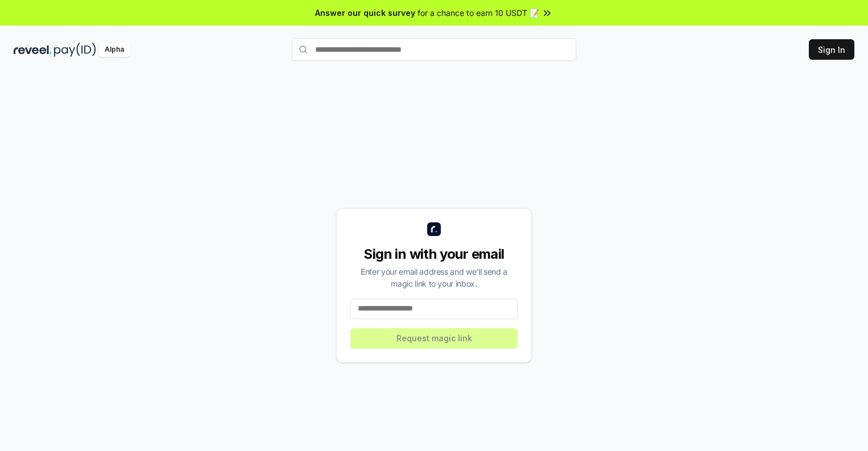 This screenshot has height=451, width=868. Describe the element at coordinates (75, 49) in the screenshot. I see `img: pay_id` at that location.